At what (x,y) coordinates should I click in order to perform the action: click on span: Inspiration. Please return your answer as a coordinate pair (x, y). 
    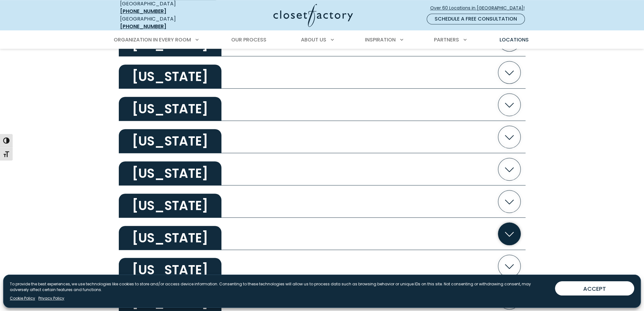
    Looking at the image, I should click on (380, 39).